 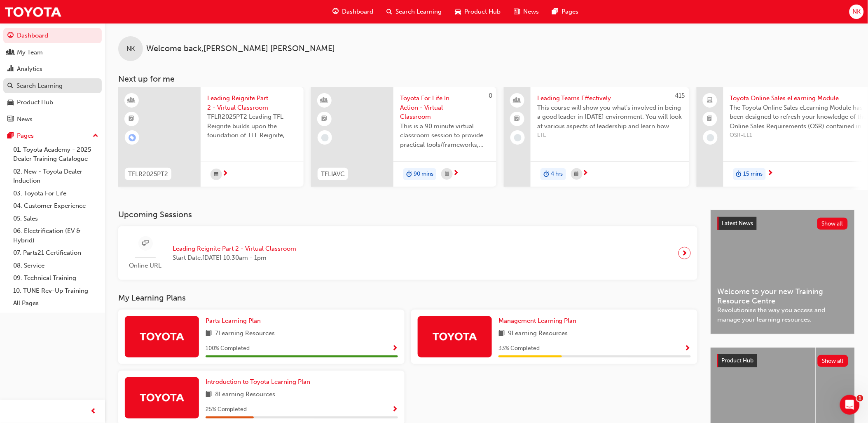 What do you see at coordinates (414, 12) in the screenshot?
I see `a: search-iconSearch Learning` at bounding box center [414, 12].